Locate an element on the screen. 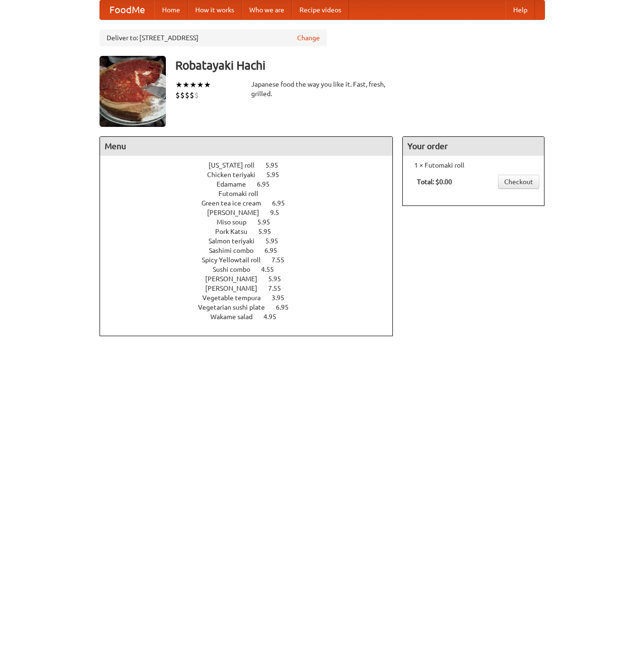 The height and width of the screenshot is (670, 644). b: Total: $0.00 is located at coordinates (434, 182).